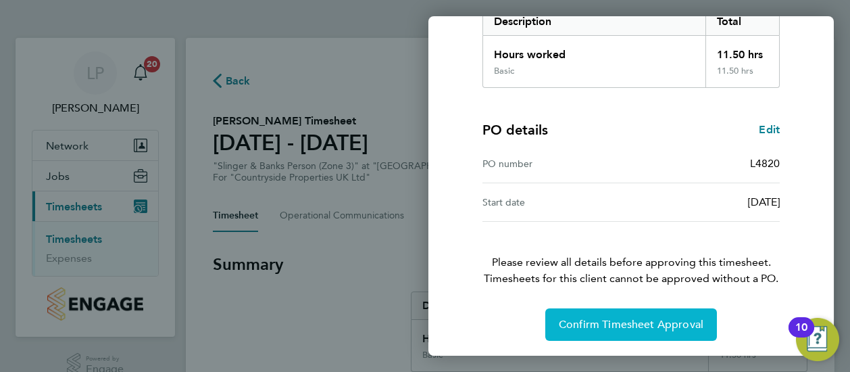  Describe the element at coordinates (818, 339) in the screenshot. I see `button: Open Resource Center, 10 new notifications` at that location.